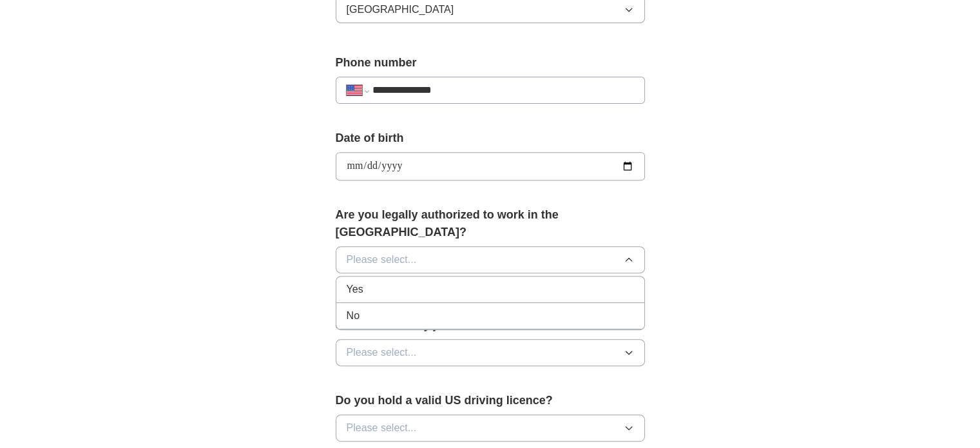  What do you see at coordinates (353, 316) in the screenshot?
I see `span: No` at bounding box center [353, 316].